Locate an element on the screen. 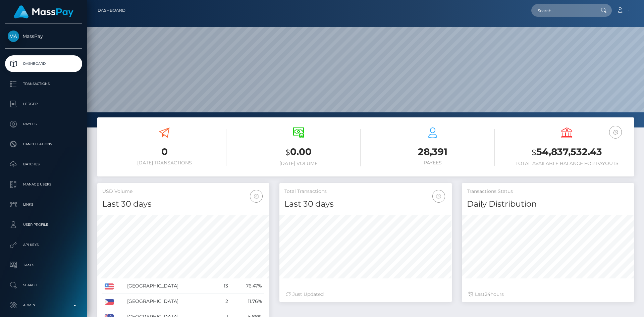  img: MassPay is located at coordinates (14, 36).